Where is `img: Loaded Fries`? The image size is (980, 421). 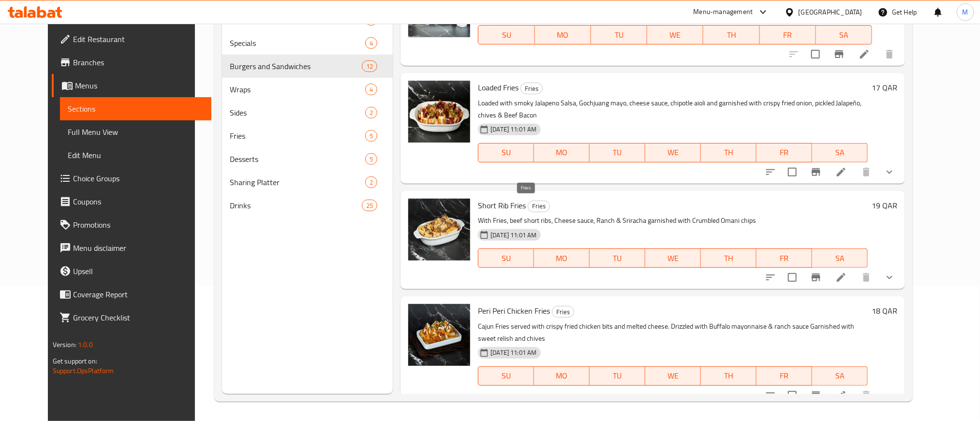 img: Loaded Fries is located at coordinates (440, 112).